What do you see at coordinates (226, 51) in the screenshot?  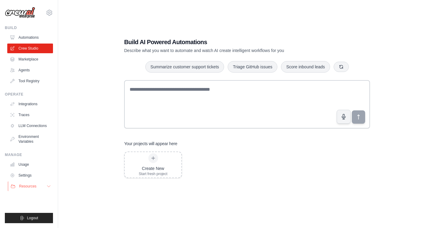 I see `p: Describe what you want to automate and watch AI create intelligent workflows for you` at bounding box center [226, 51].